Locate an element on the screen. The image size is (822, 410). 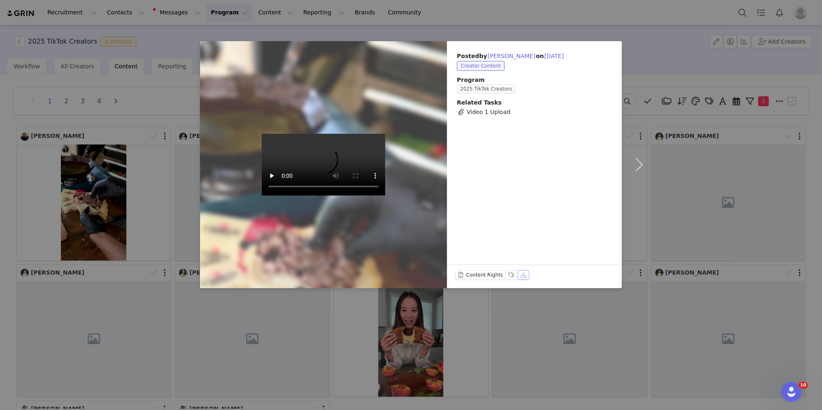
span: by is located at coordinates (507, 56).